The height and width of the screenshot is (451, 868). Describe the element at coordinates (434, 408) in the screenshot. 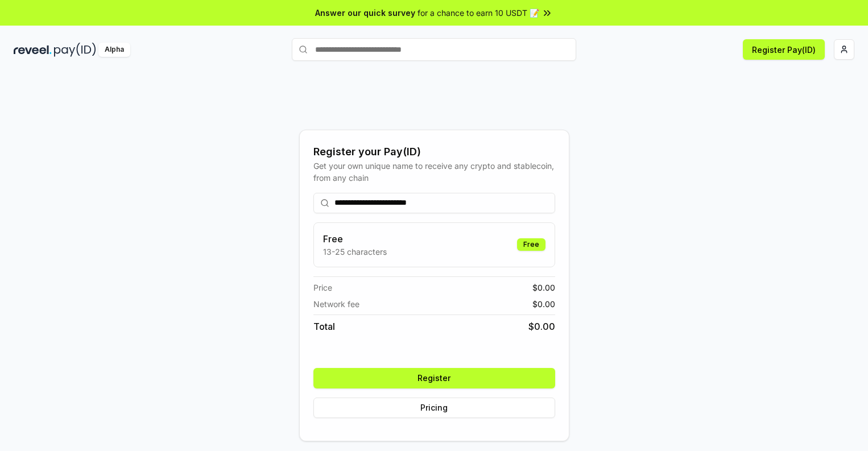

I see `button: Pricing` at that location.